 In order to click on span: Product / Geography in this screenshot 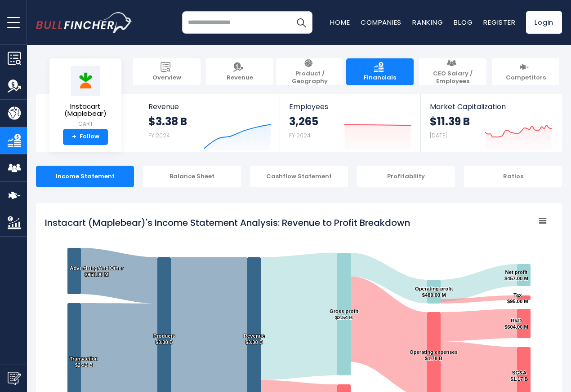, I will do `click(310, 78)`.